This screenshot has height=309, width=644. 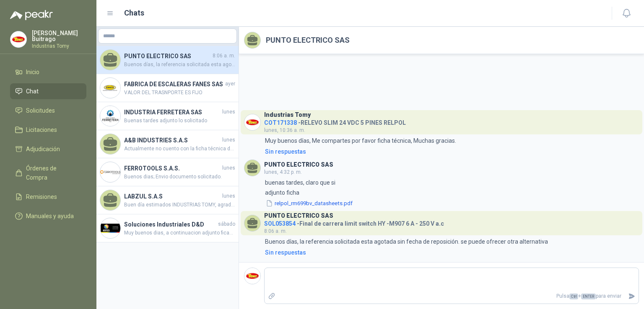 What do you see at coordinates (42, 197) in the screenshot?
I see `span: Remisiones` at bounding box center [42, 197].